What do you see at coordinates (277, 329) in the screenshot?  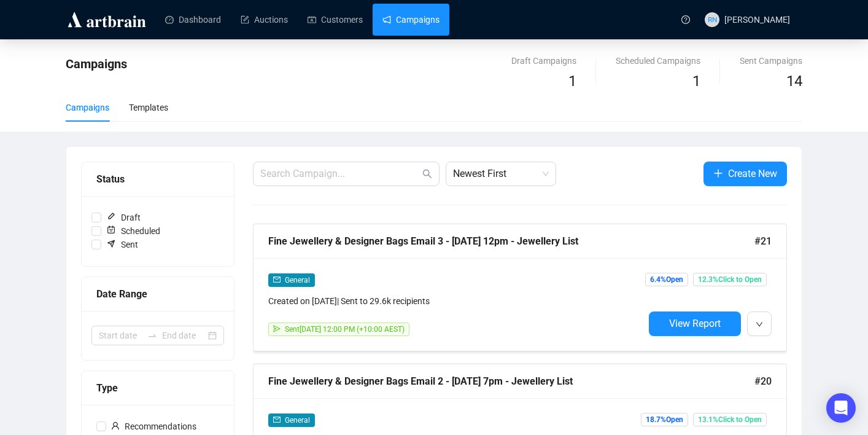 I see `span: send` at bounding box center [277, 329].